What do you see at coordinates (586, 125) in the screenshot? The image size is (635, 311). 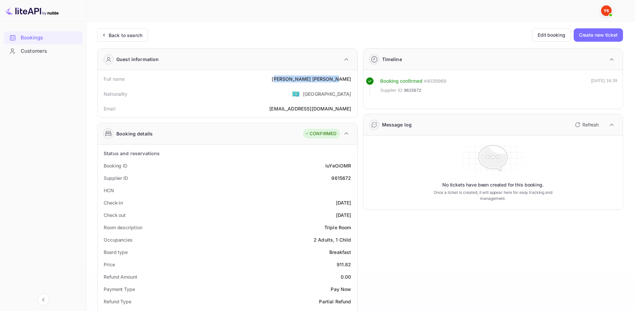 I see `button: Refresh` at bounding box center [586, 125].